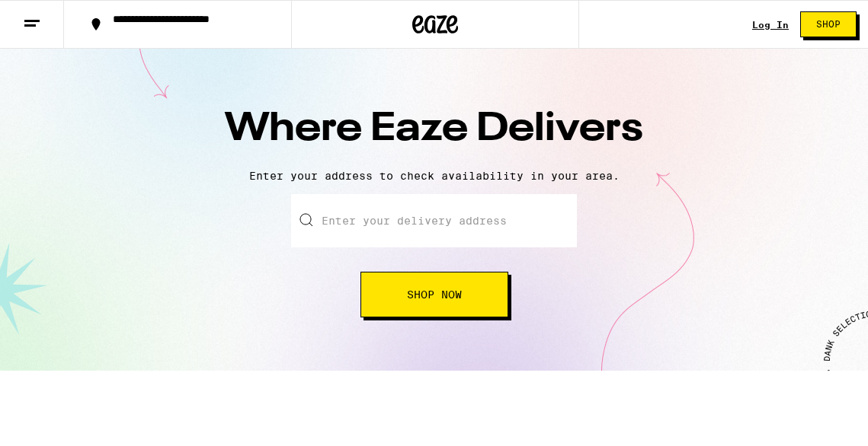 This screenshot has height=446, width=868. Describe the element at coordinates (829, 24) in the screenshot. I see `span: Shop` at that location.